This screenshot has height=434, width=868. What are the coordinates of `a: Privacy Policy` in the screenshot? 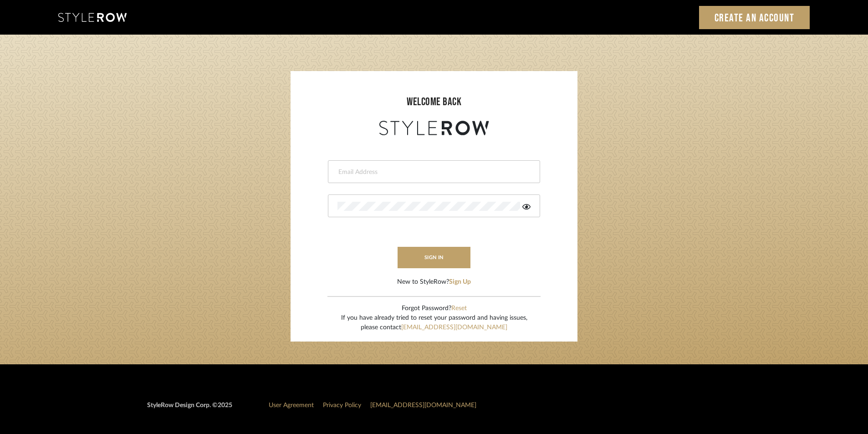 It's located at (342, 405).